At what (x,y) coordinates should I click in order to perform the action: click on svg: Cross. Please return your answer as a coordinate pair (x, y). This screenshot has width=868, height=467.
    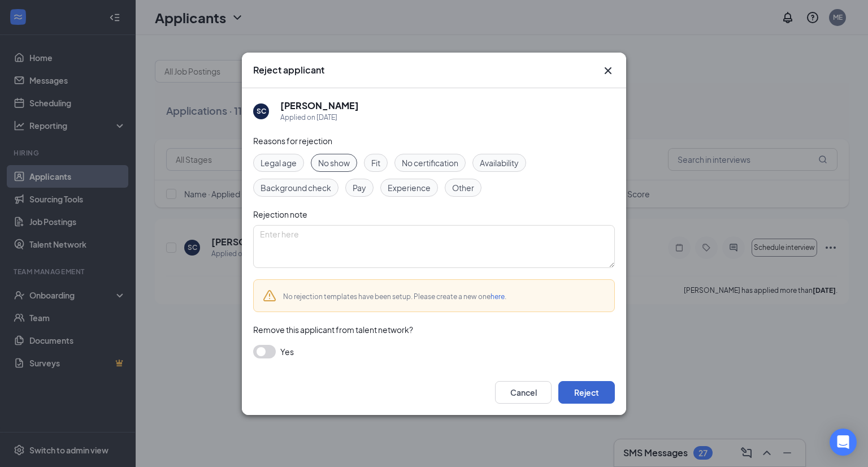
    Looking at the image, I should click on (608, 71).